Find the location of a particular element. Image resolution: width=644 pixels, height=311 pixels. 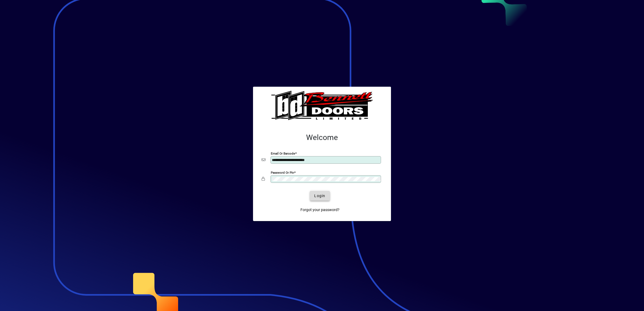

a: Forgot your password? is located at coordinates (320, 210).